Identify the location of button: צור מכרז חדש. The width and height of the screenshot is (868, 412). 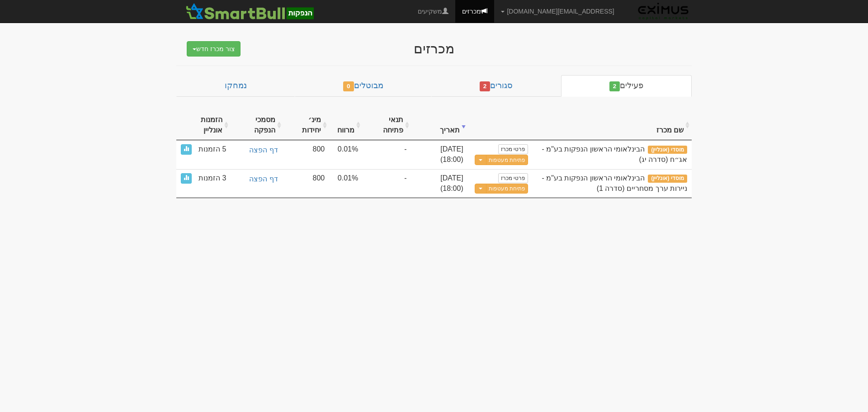
(213, 49).